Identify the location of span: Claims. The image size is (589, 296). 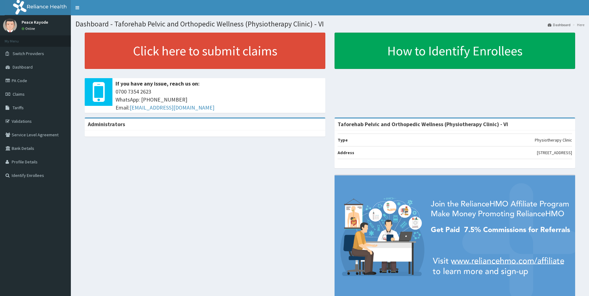
(18, 94).